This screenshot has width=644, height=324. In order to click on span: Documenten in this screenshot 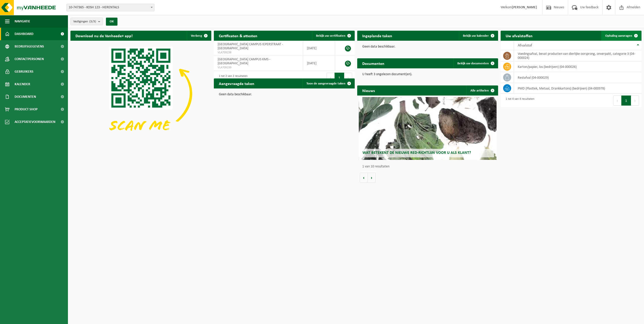, I will do `click(25, 97)`.